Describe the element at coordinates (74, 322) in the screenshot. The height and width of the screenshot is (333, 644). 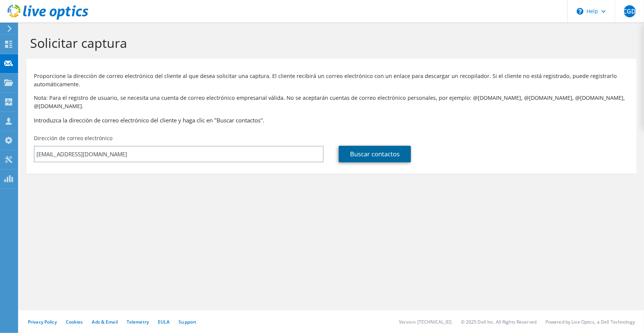
I see `a: Cookies` at that location.